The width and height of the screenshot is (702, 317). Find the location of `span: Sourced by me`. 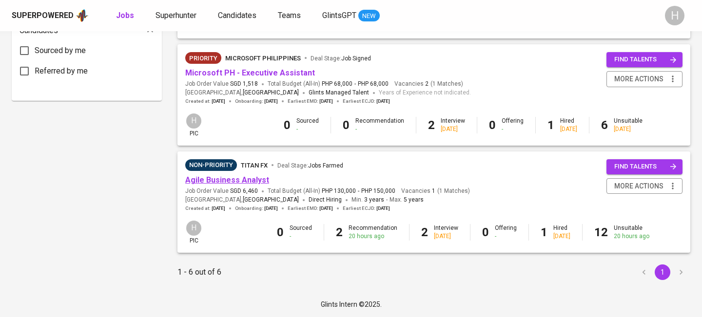

span: Sourced by me is located at coordinates (60, 51).